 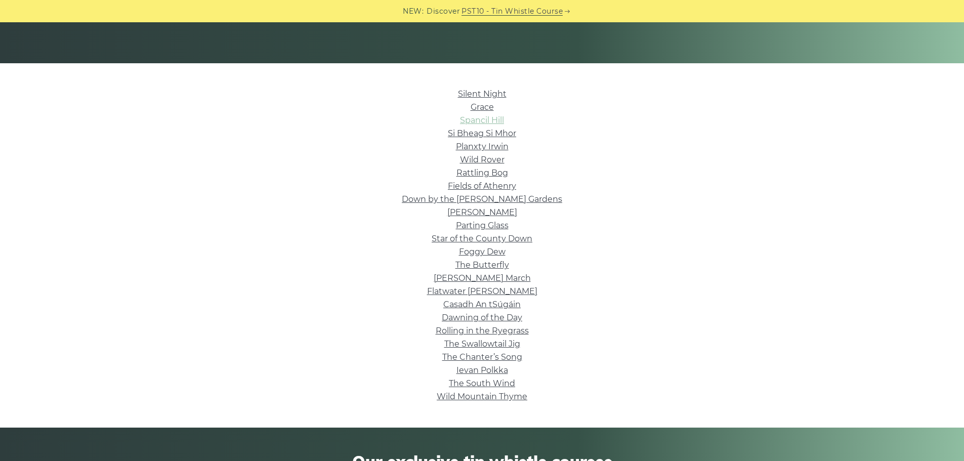 I want to click on a: Fields of Athenry, so click(x=482, y=186).